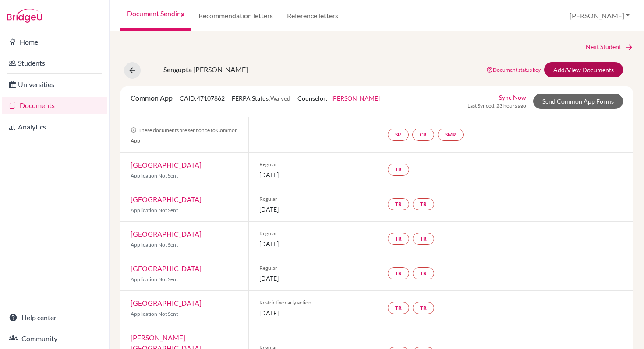 The width and height of the screenshot is (644, 349). I want to click on a: Documents, so click(55, 106).